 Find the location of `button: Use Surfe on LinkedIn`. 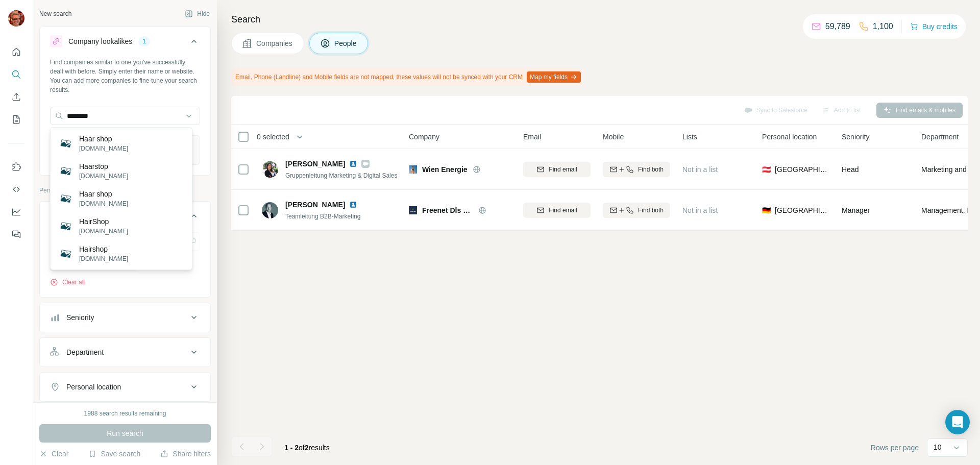

button: Use Surfe on LinkedIn is located at coordinates (16, 167).